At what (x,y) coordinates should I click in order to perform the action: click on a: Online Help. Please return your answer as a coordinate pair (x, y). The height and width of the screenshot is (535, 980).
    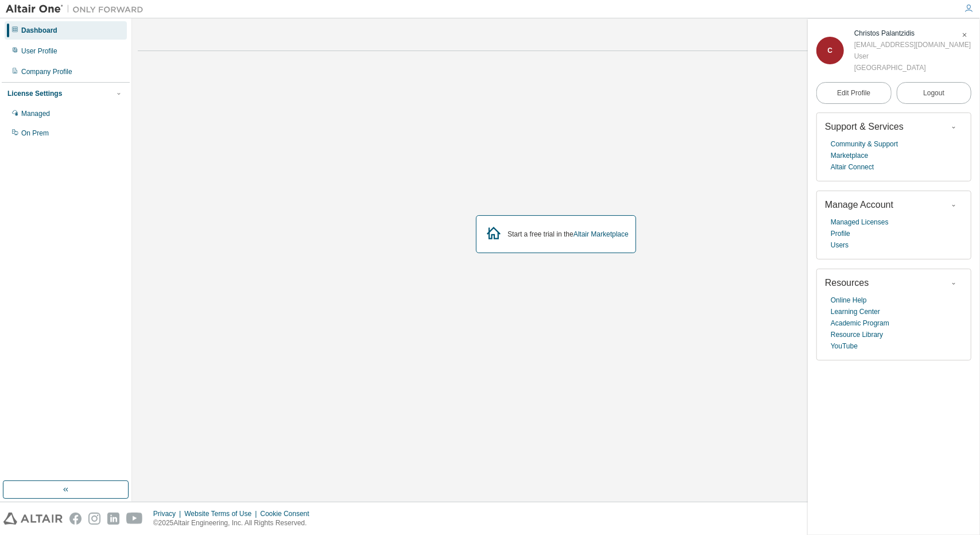
    Looking at the image, I should click on (848, 300).